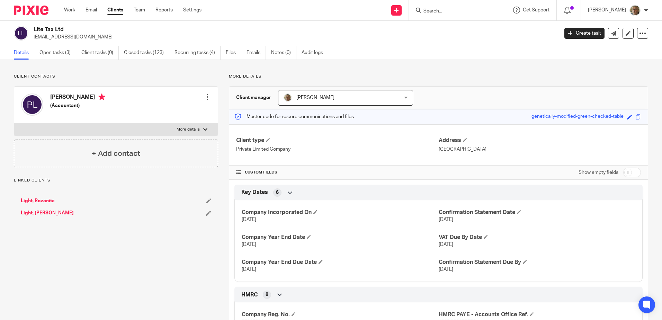  What do you see at coordinates (537, 212) in the screenshot?
I see `h4: Confirmation Statement Date` at bounding box center [537, 212].